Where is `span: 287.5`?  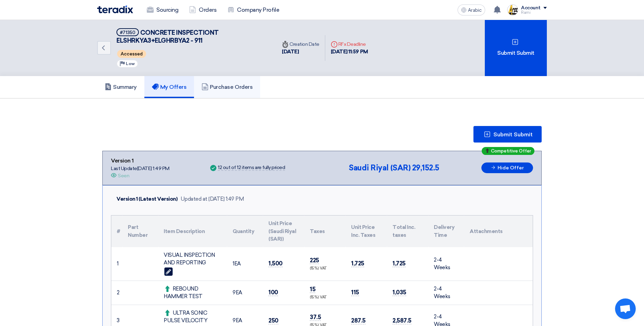 span: 287.5 is located at coordinates (358, 321).